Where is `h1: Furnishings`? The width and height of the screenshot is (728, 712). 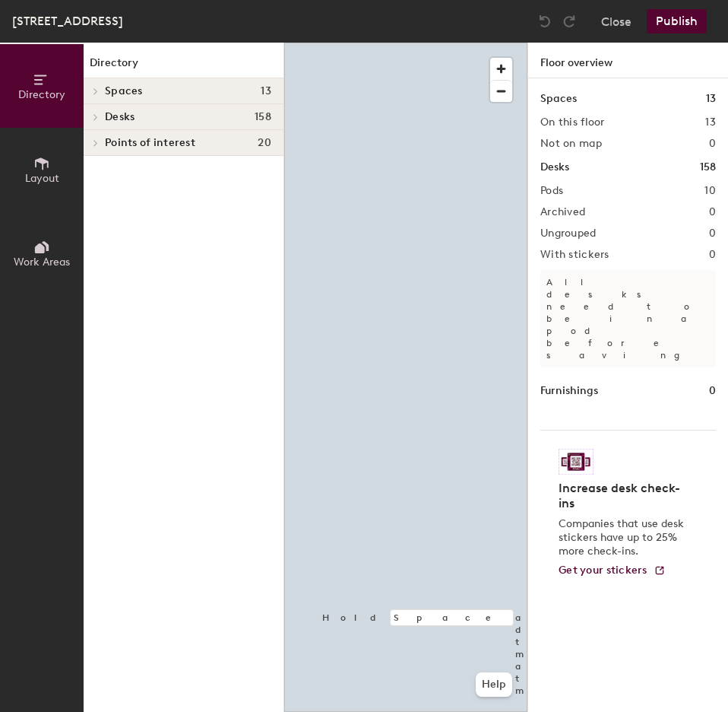 h1: Furnishings is located at coordinates (569, 391).